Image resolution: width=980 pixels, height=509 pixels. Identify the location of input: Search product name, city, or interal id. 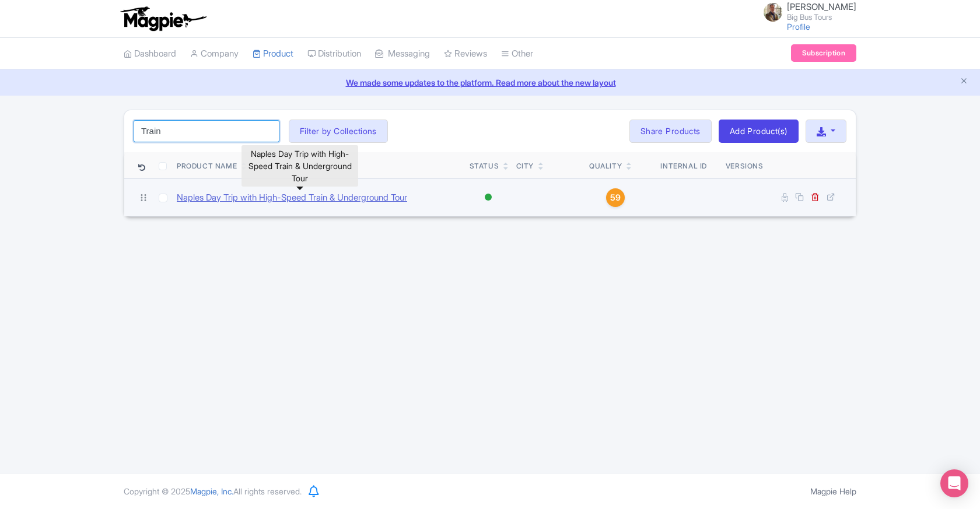
(207, 131).